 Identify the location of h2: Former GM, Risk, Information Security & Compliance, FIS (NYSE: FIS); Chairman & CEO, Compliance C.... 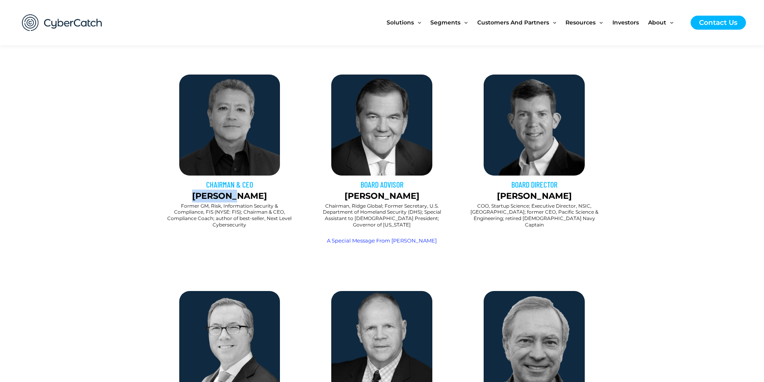
(230, 215).